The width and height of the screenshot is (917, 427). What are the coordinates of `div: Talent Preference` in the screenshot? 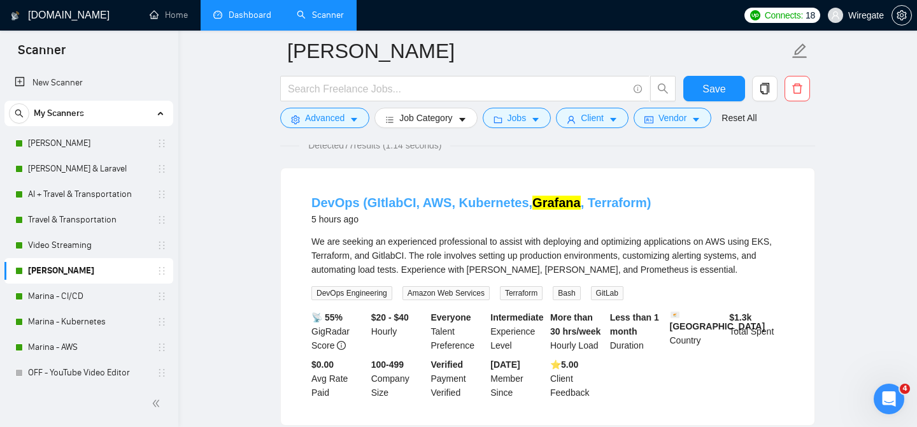 It's located at (459, 331).